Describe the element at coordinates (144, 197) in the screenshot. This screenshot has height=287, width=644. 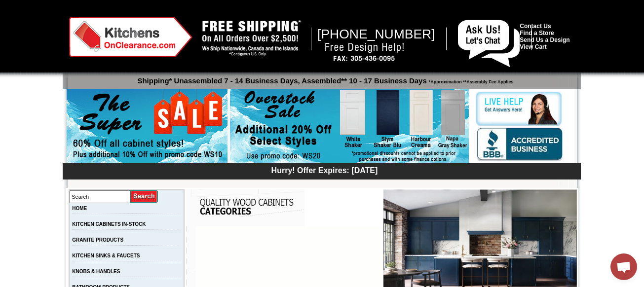
I see `input: Submit` at that location.